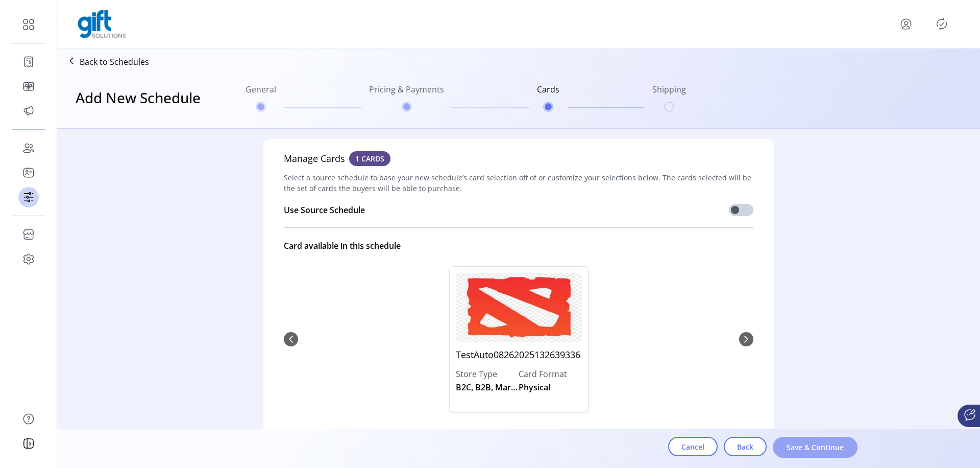 Image resolution: width=980 pixels, height=468 pixels. Describe the element at coordinates (370, 158) in the screenshot. I see `span: 1` at that location.